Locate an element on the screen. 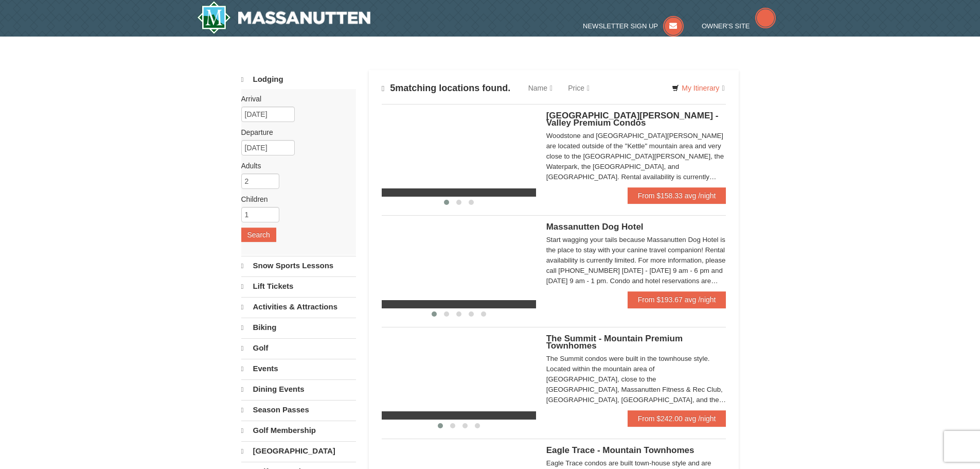  a: Biking is located at coordinates (298, 327).